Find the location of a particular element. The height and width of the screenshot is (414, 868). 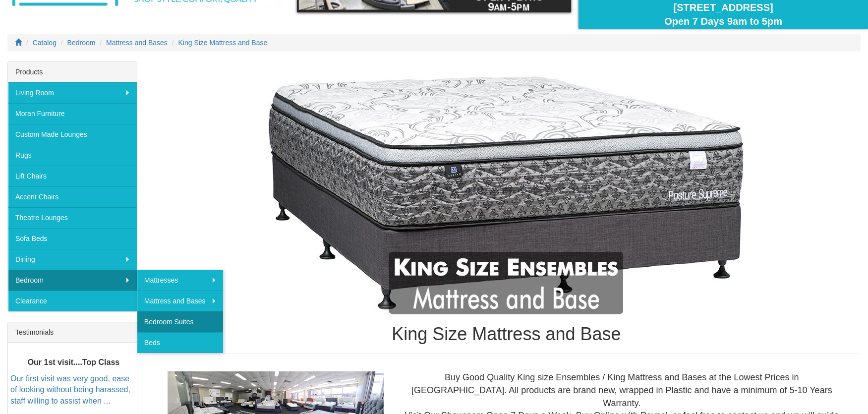

a: Bedroom Suites is located at coordinates (180, 322).